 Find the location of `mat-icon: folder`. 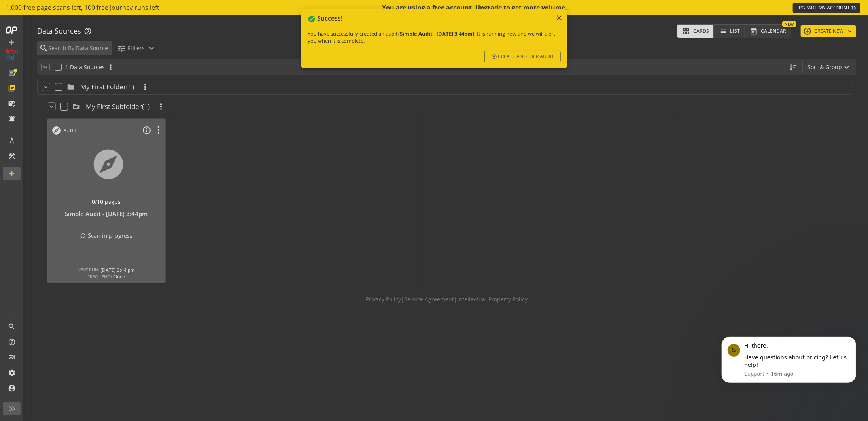

mat-icon: folder is located at coordinates (72, 87).